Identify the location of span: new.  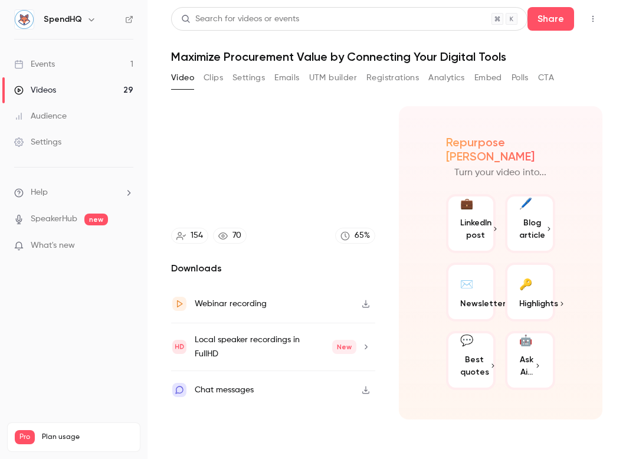
(96, 220).